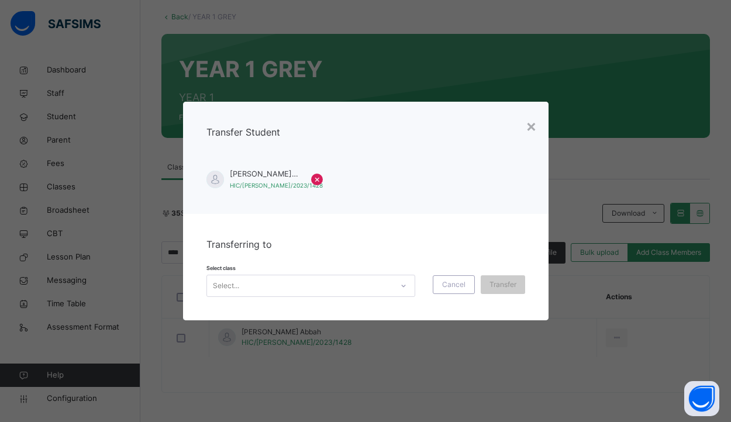 This screenshot has height=422, width=731. I want to click on button: Open asap, so click(702, 399).